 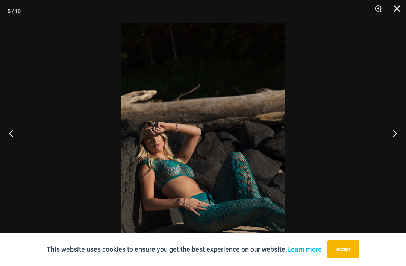 I want to click on button: Accept, so click(x=343, y=249).